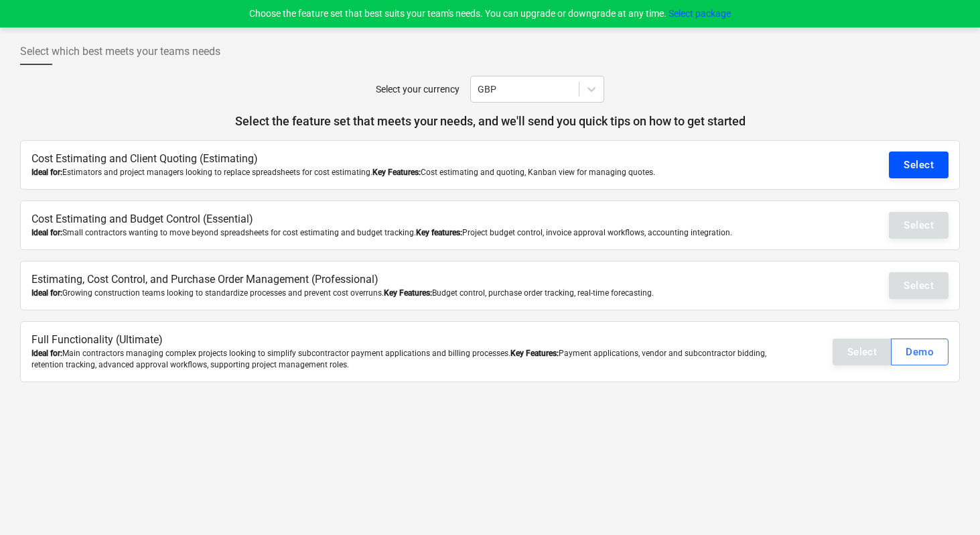 The height and width of the screenshot is (535, 980). What do you see at coordinates (418, 89) in the screenshot?
I see `p: Select your currency` at bounding box center [418, 89].